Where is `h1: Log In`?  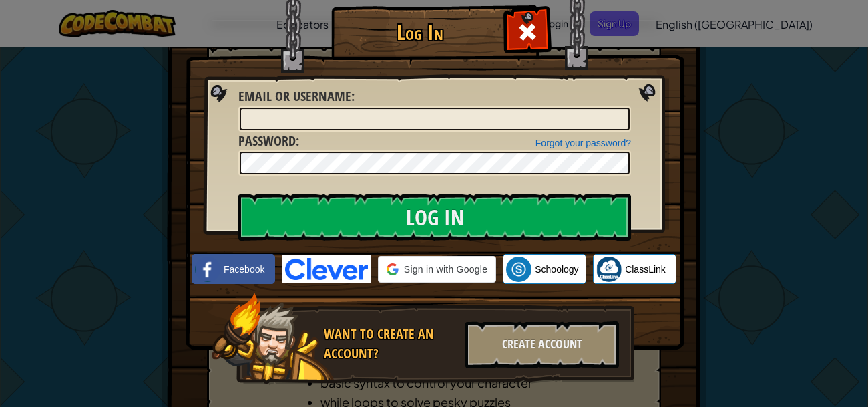
h1: Log In is located at coordinates (419, 32).